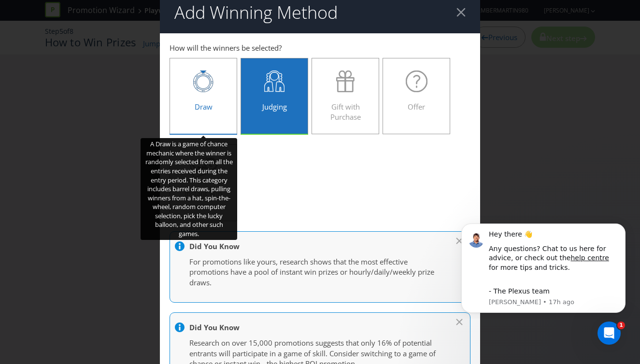  Describe the element at coordinates (416, 107) in the screenshot. I see `span: Offer` at that location.